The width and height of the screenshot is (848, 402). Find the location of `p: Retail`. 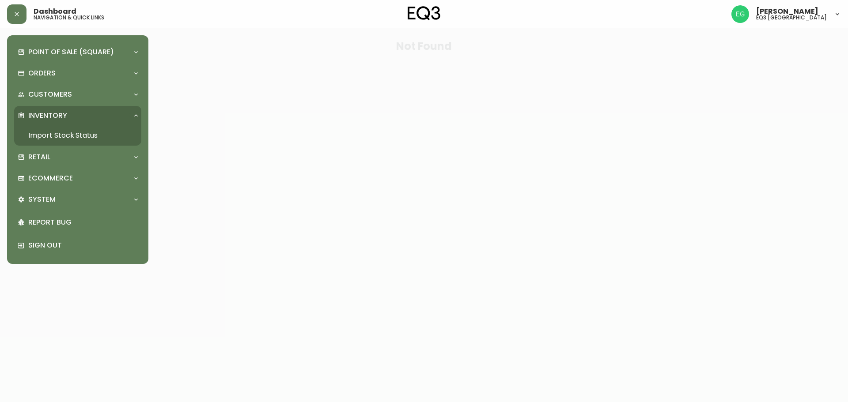

p: Retail is located at coordinates (39, 157).